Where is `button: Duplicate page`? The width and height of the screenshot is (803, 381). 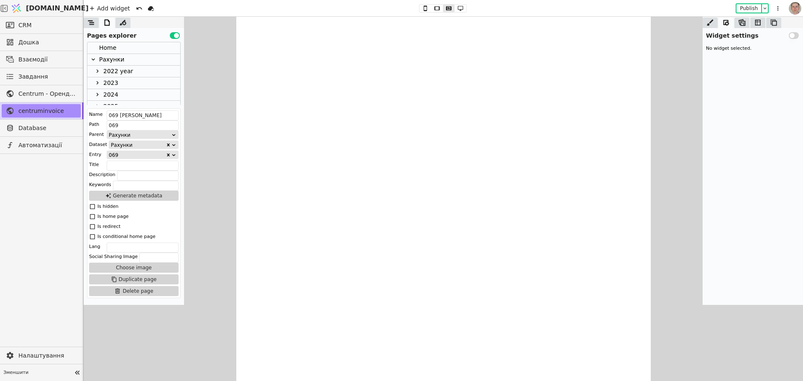
button: Duplicate page is located at coordinates (134, 279).